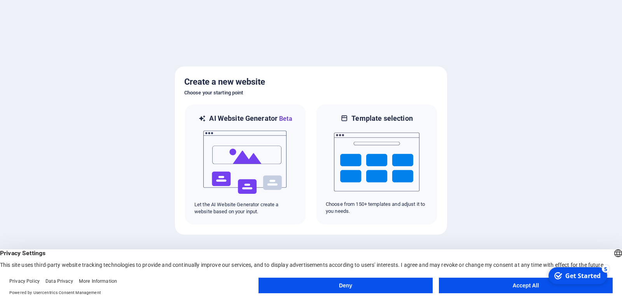  Describe the element at coordinates (285, 119) in the screenshot. I see `span: Beta` at that location.